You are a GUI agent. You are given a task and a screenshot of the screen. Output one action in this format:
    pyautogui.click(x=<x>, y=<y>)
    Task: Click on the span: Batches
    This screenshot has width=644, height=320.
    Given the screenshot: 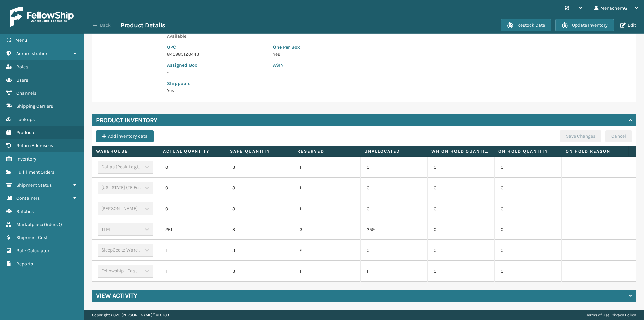 What is the action you would take?
    pyautogui.click(x=25, y=211)
    